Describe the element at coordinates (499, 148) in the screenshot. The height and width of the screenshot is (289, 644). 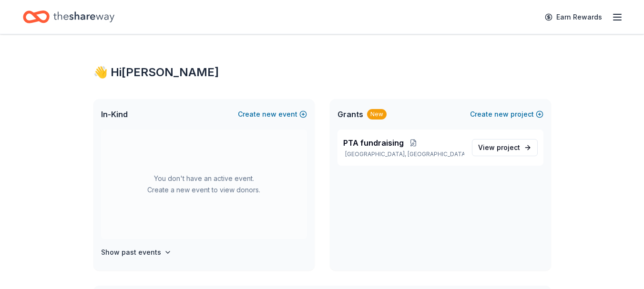
I see `span: View` at that location.